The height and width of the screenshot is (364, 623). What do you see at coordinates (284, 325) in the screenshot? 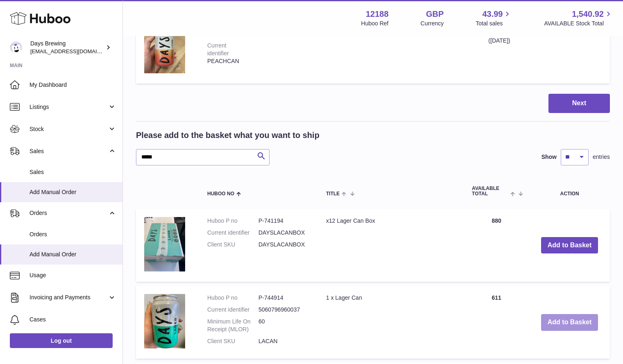
I see `dd: 60` at bounding box center [284, 325].